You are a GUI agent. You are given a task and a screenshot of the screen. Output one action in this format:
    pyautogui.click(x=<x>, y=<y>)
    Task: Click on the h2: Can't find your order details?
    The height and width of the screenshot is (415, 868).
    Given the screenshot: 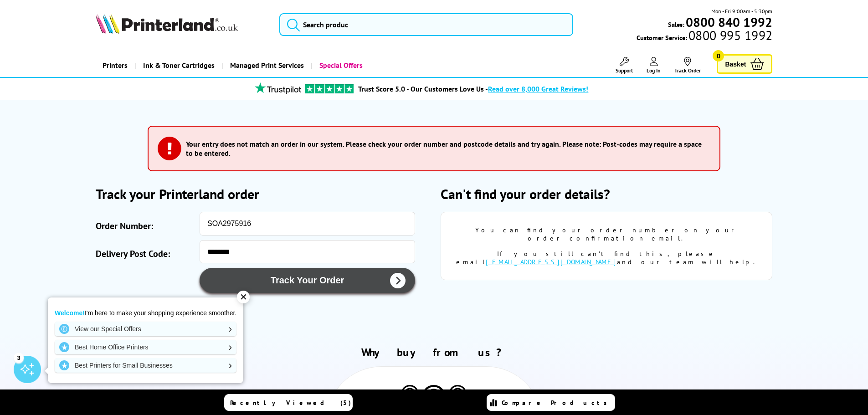 What is the action you would take?
    pyautogui.click(x=606, y=193)
    